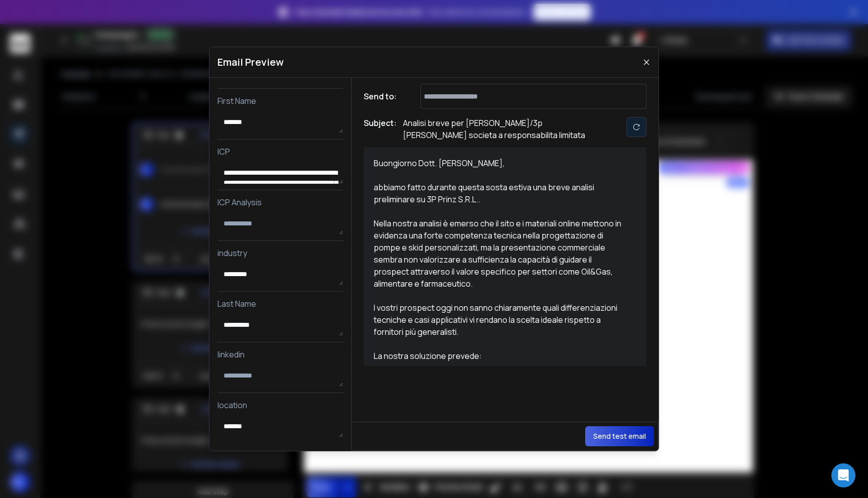 This screenshot has width=868, height=498. Describe the element at coordinates (280, 202) in the screenshot. I see `p: ICP Analysis` at that location.